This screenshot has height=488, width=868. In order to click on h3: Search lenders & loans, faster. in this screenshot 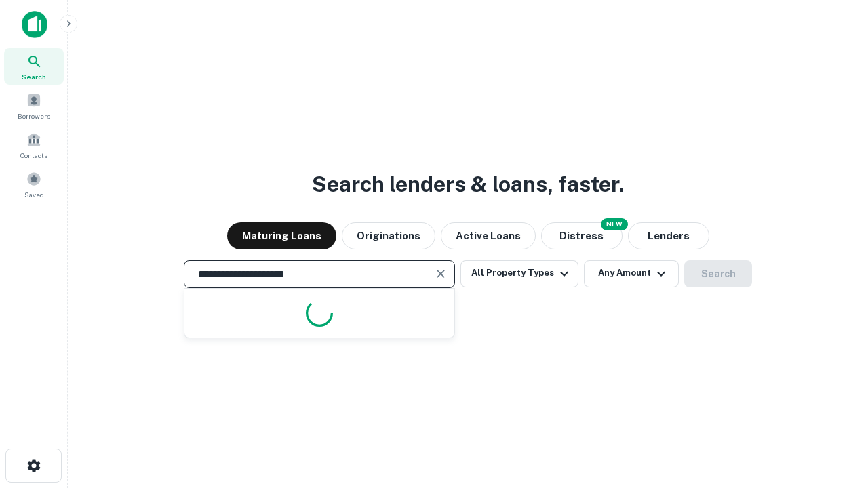, I will do `click(468, 184)`.